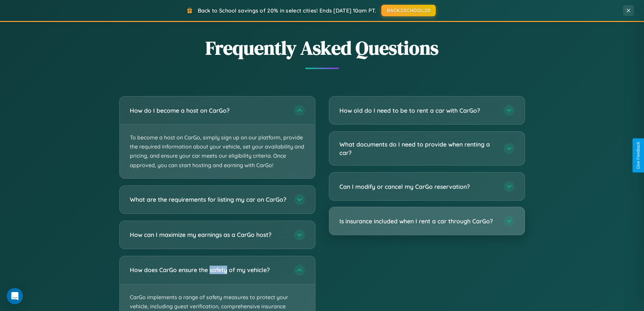 The width and height of the screenshot is (644, 311). What do you see at coordinates (208, 270) in the screenshot?
I see `h3: How does CarGo ensure the safety of my vehicle?` at bounding box center [208, 270].